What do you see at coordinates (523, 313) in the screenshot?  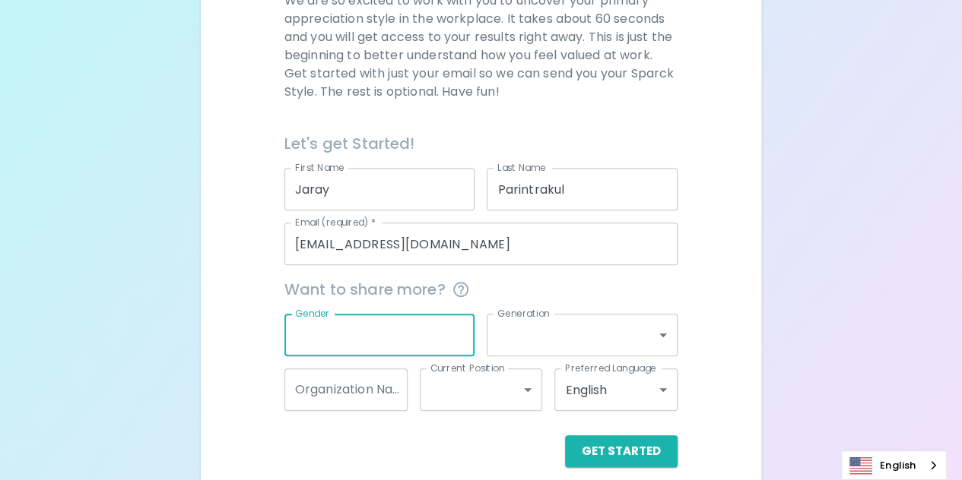 I see `label: Generation` at bounding box center [523, 313].